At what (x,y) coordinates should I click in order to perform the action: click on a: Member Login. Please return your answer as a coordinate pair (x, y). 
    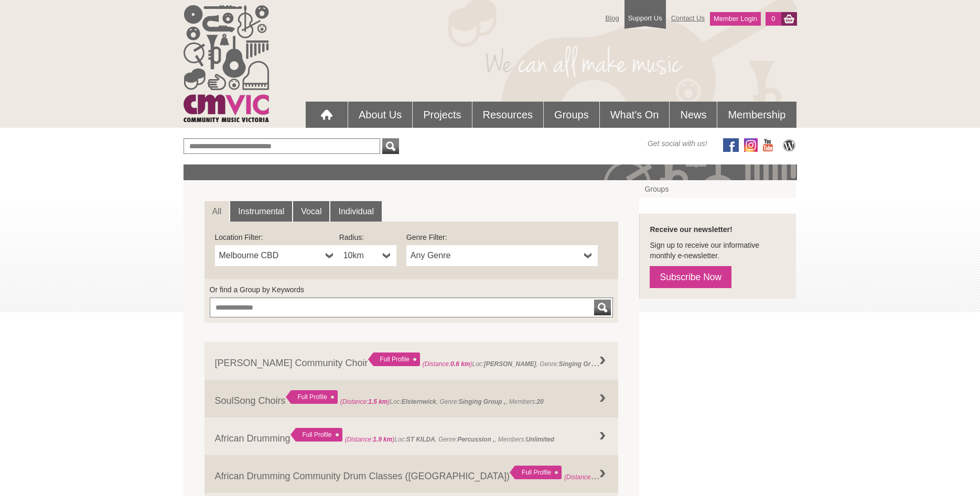
    Looking at the image, I should click on (735, 19).